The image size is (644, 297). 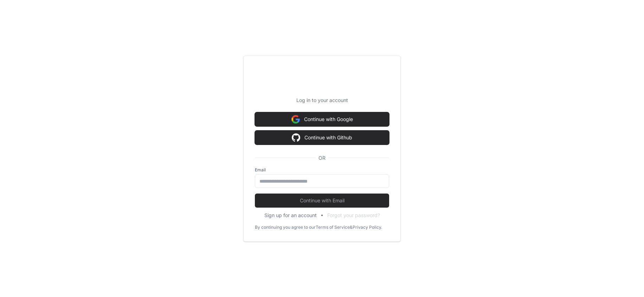 What do you see at coordinates (322, 100) in the screenshot?
I see `p: Log in to your account` at bounding box center [322, 100].